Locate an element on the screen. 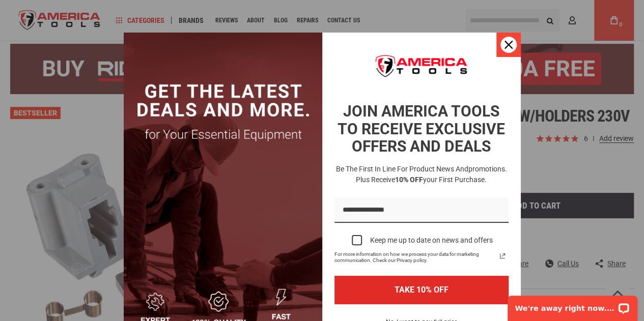  strong: JOIN AMERICA TOOLS TO RECEIVE EXCLUSIVE OFFERS AND DEALS is located at coordinates (421, 128).